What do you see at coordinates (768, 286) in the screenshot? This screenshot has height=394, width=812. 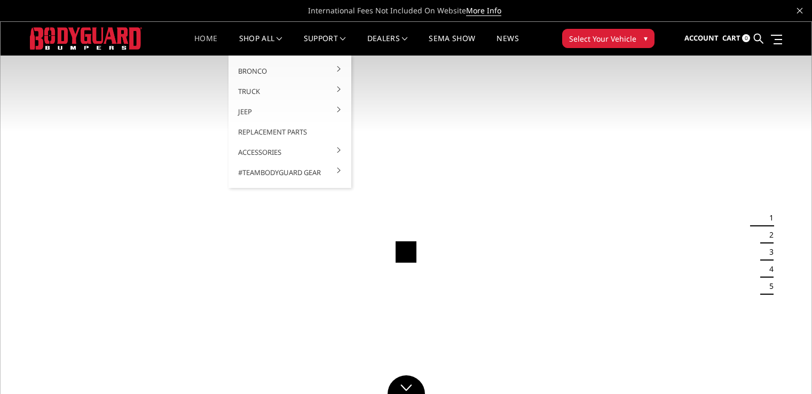 I see `button: 5 of 5` at bounding box center [768, 286].